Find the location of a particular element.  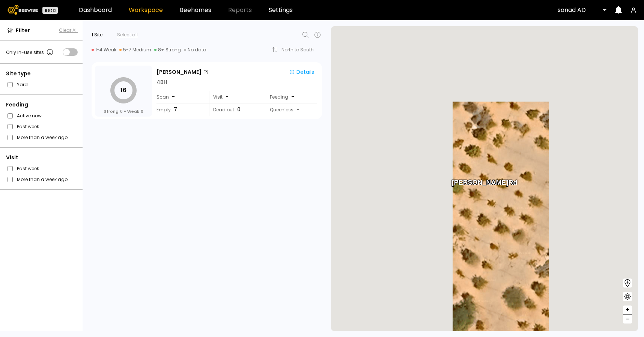

div: Empty is located at coordinates (180, 110).